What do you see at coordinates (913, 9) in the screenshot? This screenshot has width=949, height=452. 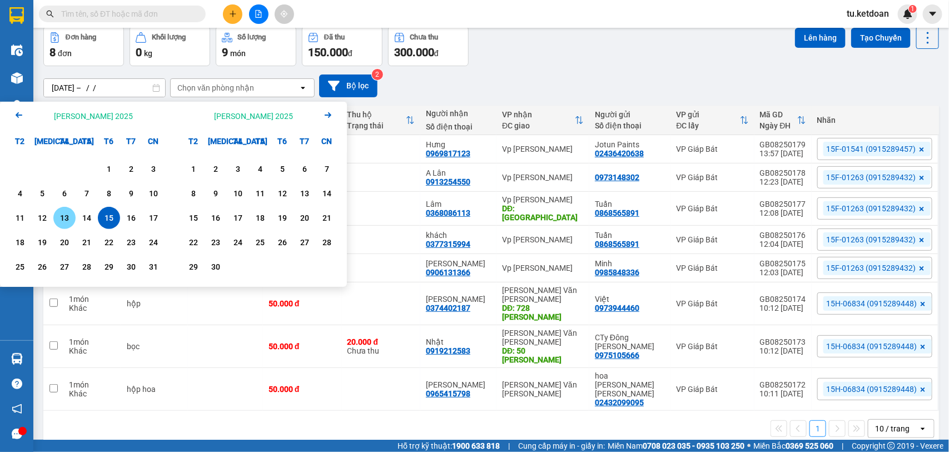 I see `sup: 1` at bounding box center [913, 9].